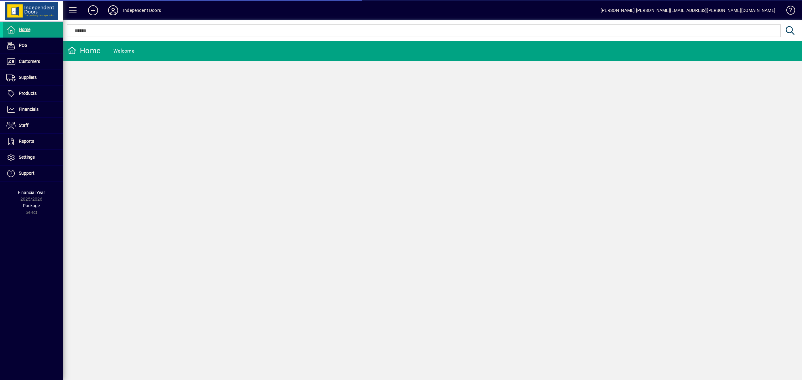 The image size is (802, 380). What do you see at coordinates (28, 77) in the screenshot?
I see `span: Suppliers` at bounding box center [28, 77].